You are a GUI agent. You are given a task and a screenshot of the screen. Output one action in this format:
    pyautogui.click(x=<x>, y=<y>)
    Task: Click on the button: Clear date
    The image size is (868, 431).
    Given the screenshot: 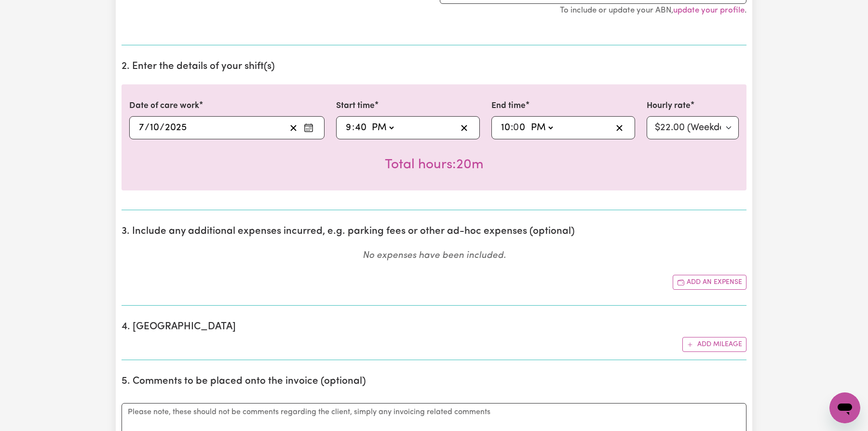 What is the action you would take?
    pyautogui.click(x=293, y=128)
    